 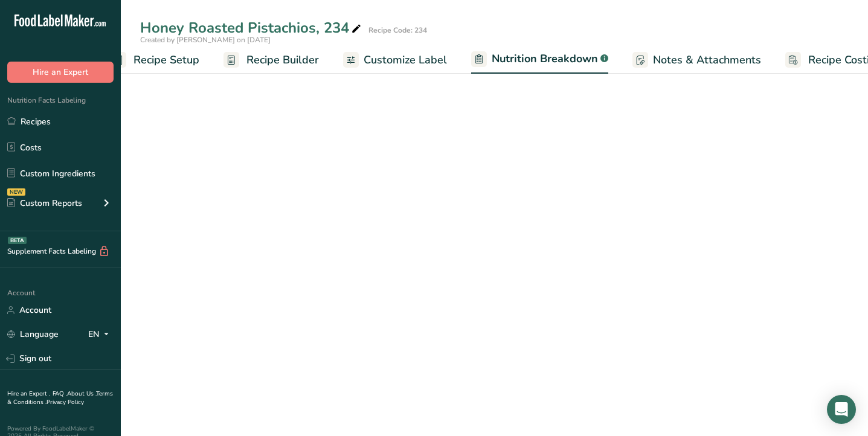 What do you see at coordinates (60, 72) in the screenshot?
I see `button: Hire an Expert` at bounding box center [60, 72].